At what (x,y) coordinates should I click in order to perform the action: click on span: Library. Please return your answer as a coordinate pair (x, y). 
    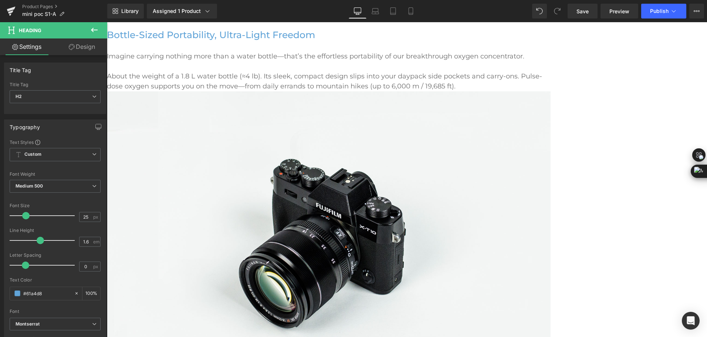
    Looking at the image, I should click on (130, 11).